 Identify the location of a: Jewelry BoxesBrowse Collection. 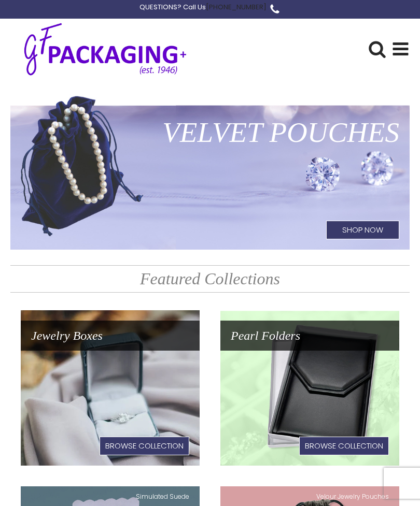
(110, 388).